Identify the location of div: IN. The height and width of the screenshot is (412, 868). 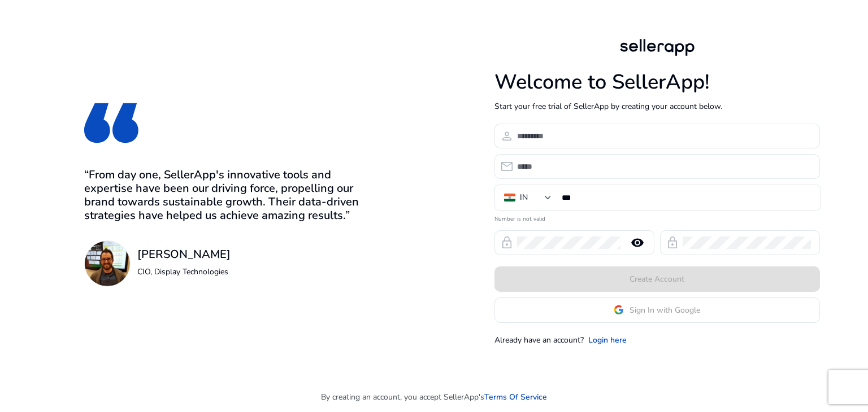
(524, 198).